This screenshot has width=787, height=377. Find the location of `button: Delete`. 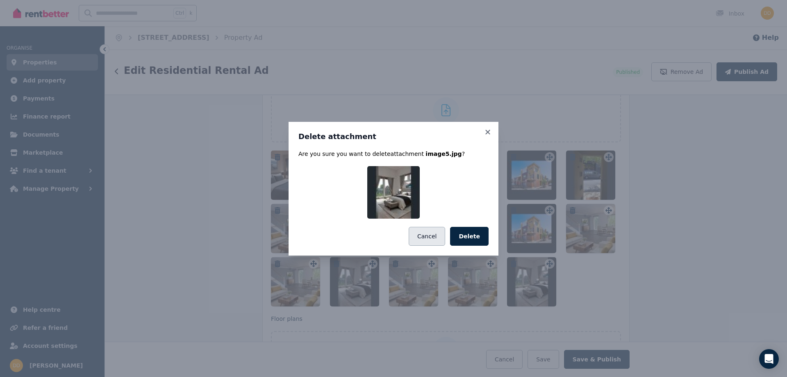

button: Delete is located at coordinates (469, 236).